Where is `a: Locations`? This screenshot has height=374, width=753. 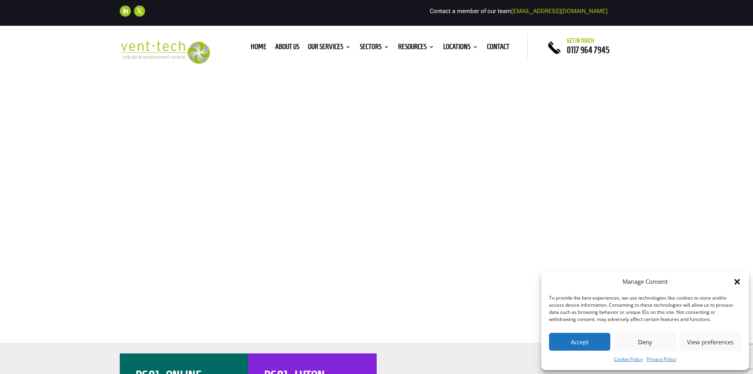 a: Locations is located at coordinates (461, 48).